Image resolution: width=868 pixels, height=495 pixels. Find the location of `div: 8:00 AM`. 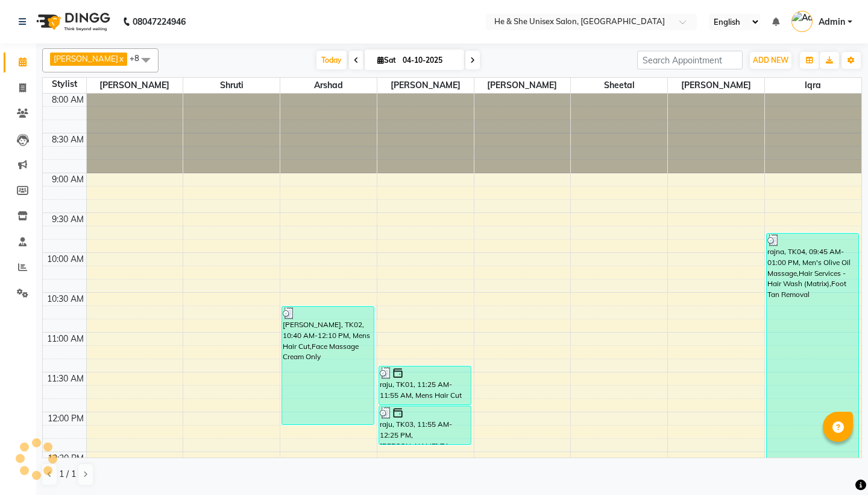

div: 8:00 AM is located at coordinates (67, 99).